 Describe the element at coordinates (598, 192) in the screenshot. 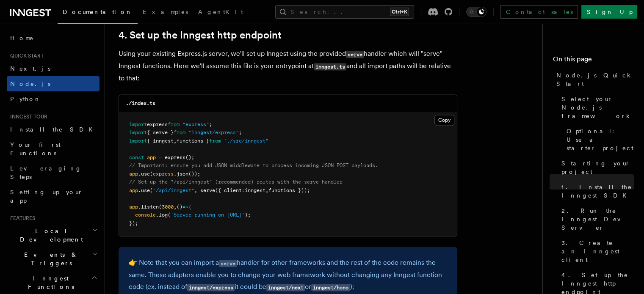

I see `span: 1. Install the Inngest SDK` at that location.